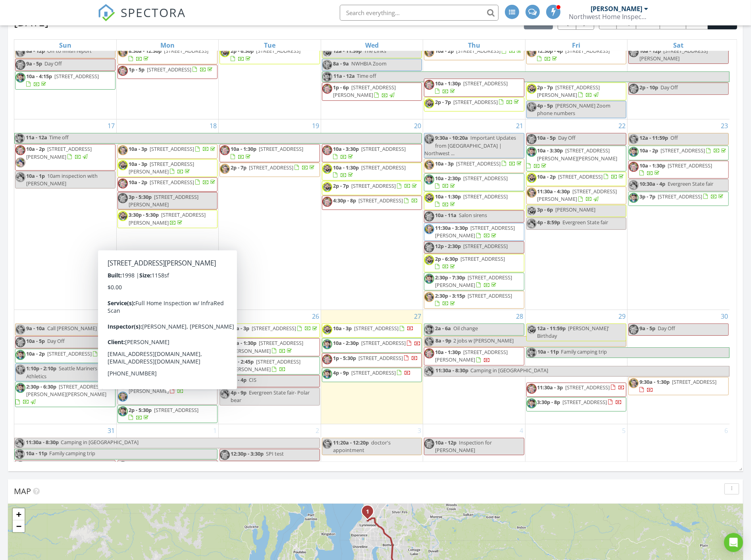  What do you see at coordinates (35, 149) in the screenshot?
I see `span: 10a - 2p` at bounding box center [35, 149].